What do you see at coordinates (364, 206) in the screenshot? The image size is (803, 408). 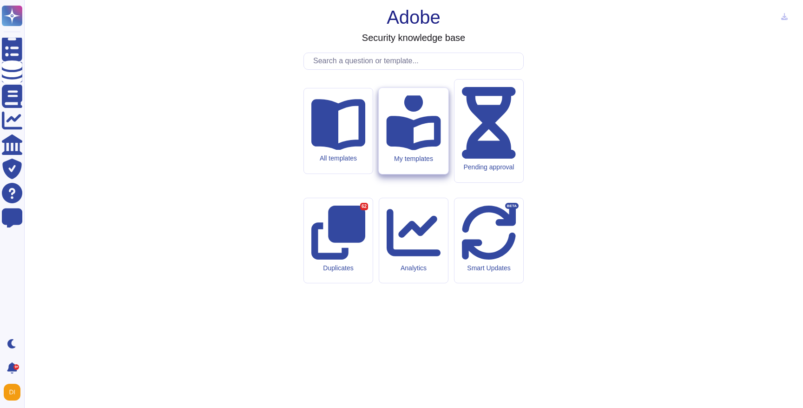 I see `div: 62` at bounding box center [364, 206].